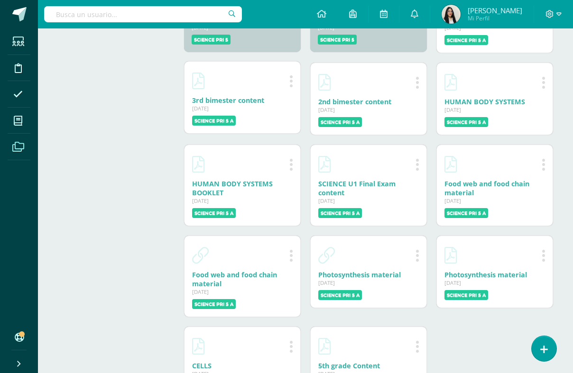  What do you see at coordinates (368, 366) in the screenshot?
I see `div: Descargar 5th grade Content.pdf` at bounding box center [368, 366].